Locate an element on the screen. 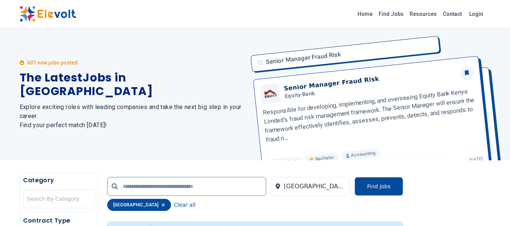 The height and width of the screenshot is (226, 510). h5: Category is located at coordinates (59, 180).